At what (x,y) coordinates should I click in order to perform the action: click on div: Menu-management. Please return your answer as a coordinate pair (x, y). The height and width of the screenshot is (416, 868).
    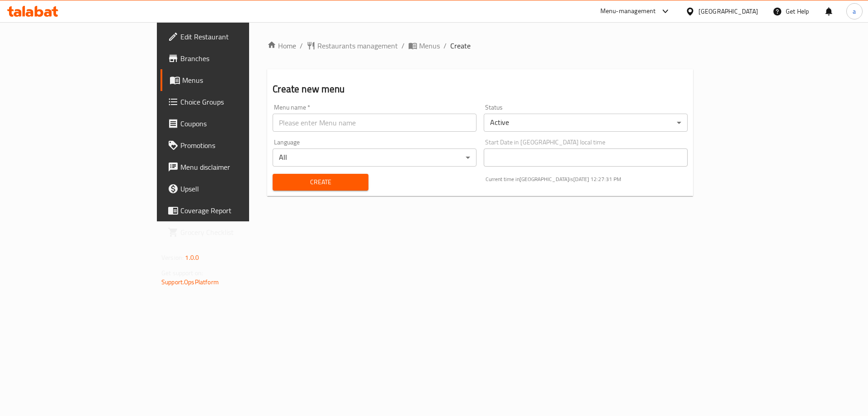
    Looking at the image, I should click on (628, 11).